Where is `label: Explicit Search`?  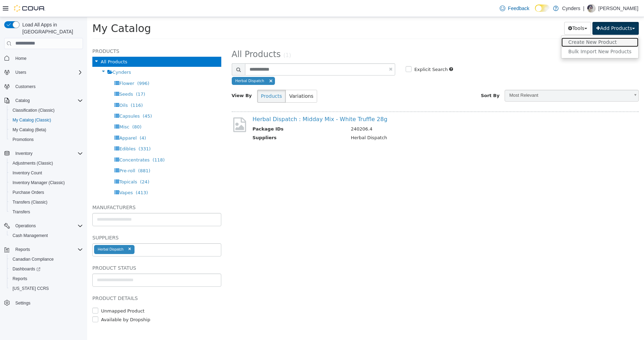
label: Explicit Search is located at coordinates (343, 53).